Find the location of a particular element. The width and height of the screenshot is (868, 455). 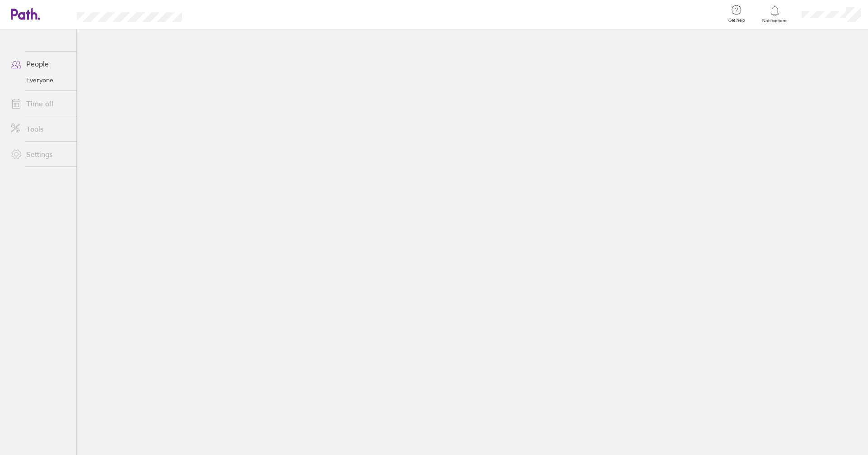

a: Time off is located at coordinates (40, 103).